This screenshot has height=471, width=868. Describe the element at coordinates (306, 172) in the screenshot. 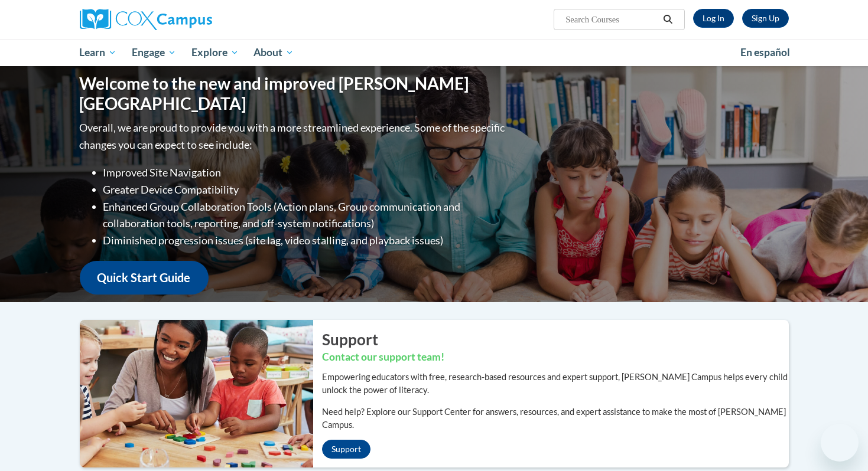

I see `li: Improved Site Navigation` at that location.